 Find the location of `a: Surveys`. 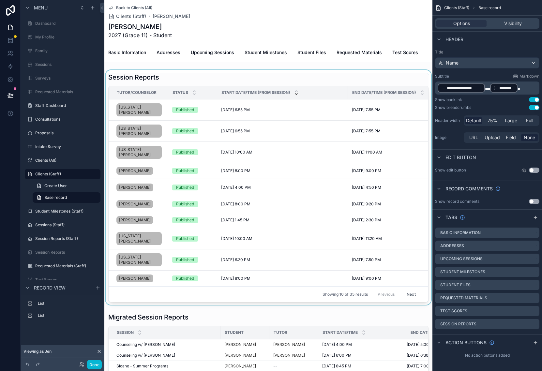

a: Surveys is located at coordinates (63, 78).